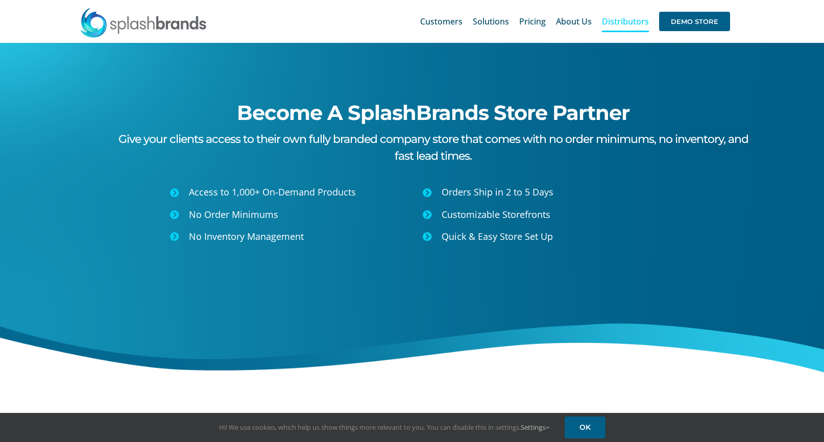  What do you see at coordinates (625, 21) in the screenshot?
I see `span: Distributors` at bounding box center [625, 21].